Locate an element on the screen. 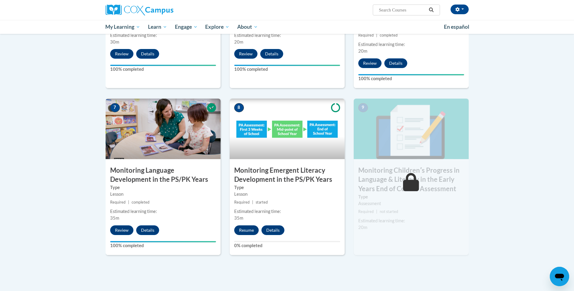 The height and width of the screenshot is (291, 574). span: not started is located at coordinates (389, 212).